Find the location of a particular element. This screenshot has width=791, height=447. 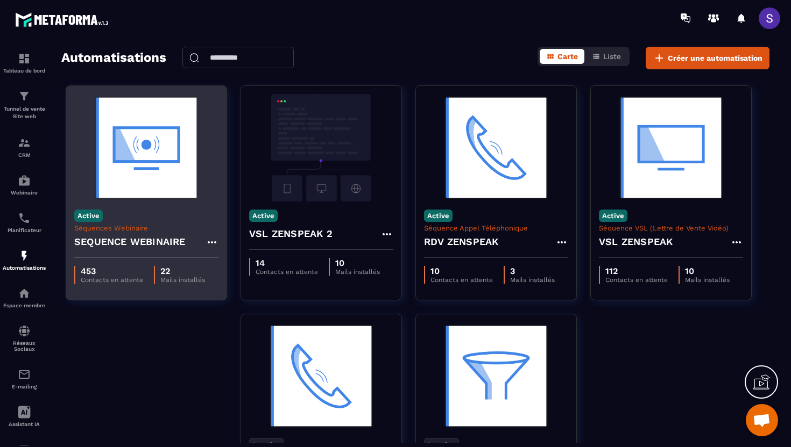

p: CRM is located at coordinates (24, 155).